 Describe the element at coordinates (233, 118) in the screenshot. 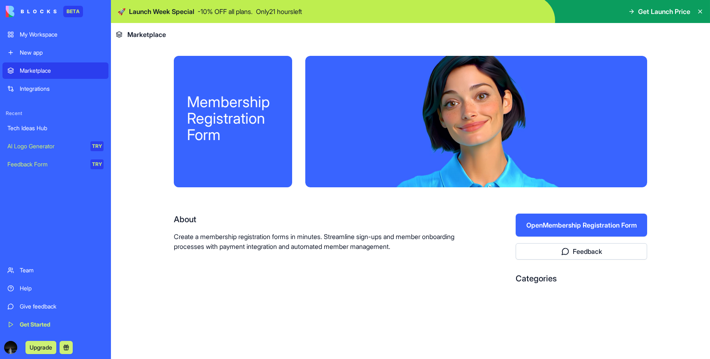

I see `div: Membership Registration Form` at that location.